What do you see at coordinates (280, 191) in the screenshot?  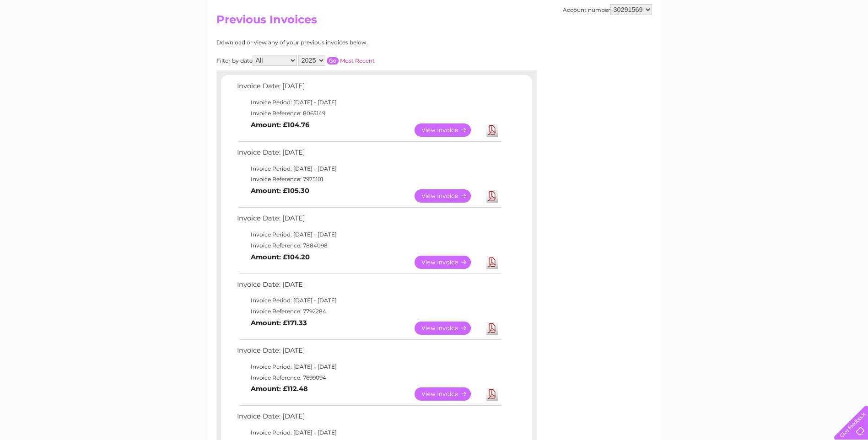 I see `b: Amount: £105.30` at bounding box center [280, 191].